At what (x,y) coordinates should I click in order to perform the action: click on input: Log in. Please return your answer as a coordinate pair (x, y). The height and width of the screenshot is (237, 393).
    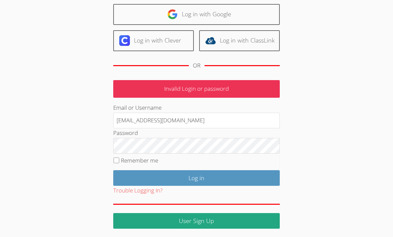
    Looking at the image, I should click on (196, 178).